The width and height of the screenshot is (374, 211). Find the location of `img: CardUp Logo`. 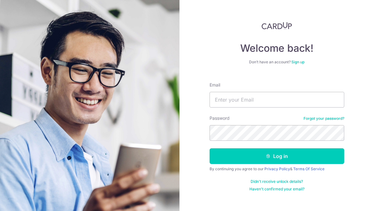

img: CardUp Logo is located at coordinates (277, 26).